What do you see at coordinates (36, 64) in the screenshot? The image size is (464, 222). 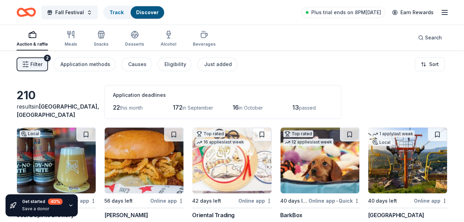 I see `span: Filter` at bounding box center [36, 64].